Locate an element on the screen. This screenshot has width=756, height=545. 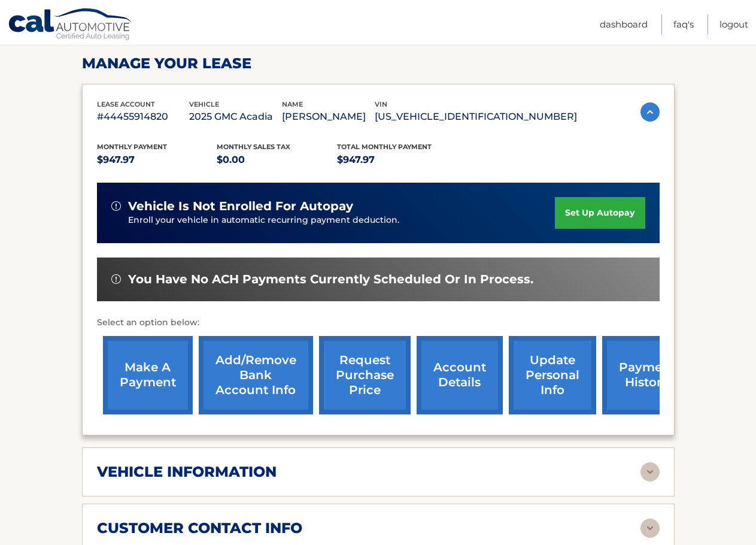
a: Add/Remove bank account info is located at coordinates (256, 375).